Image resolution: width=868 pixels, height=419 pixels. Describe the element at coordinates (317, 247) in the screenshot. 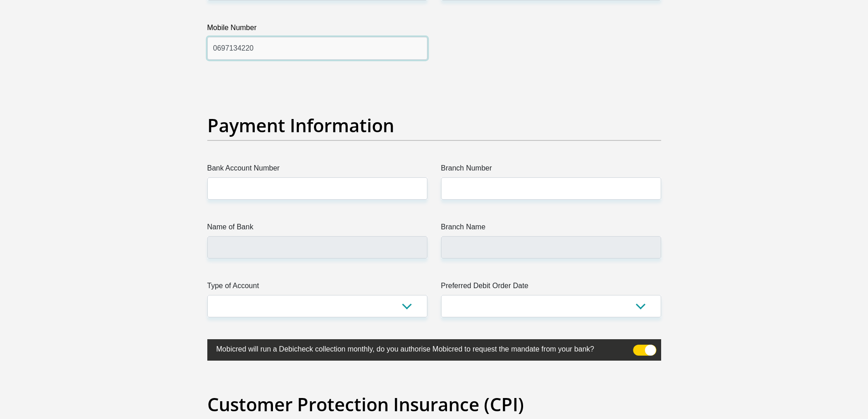

I see `input: Name of Bank` at that location.